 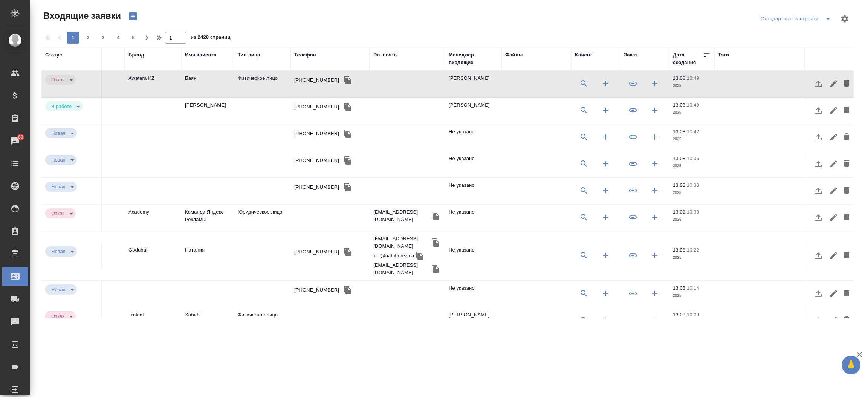 What do you see at coordinates (514, 55) in the screenshot?
I see `div: Файлы` at bounding box center [514, 55].